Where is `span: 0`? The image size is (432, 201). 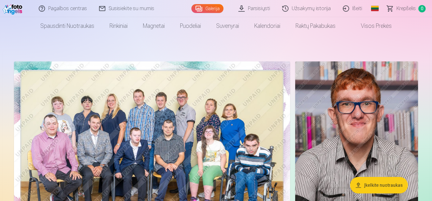 span: 0 is located at coordinates (422, 9).